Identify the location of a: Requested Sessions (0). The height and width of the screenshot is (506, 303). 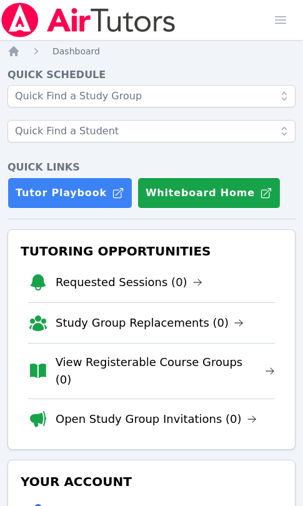
(129, 282).